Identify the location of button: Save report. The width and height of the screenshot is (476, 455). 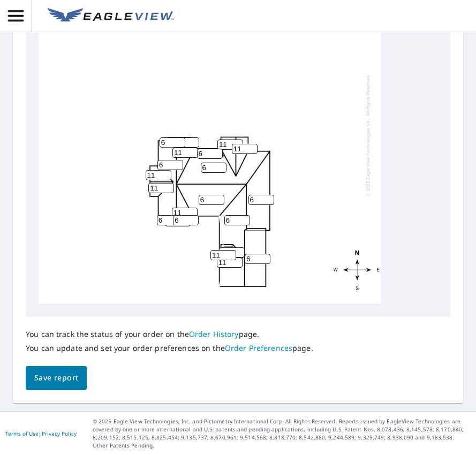
(56, 377).